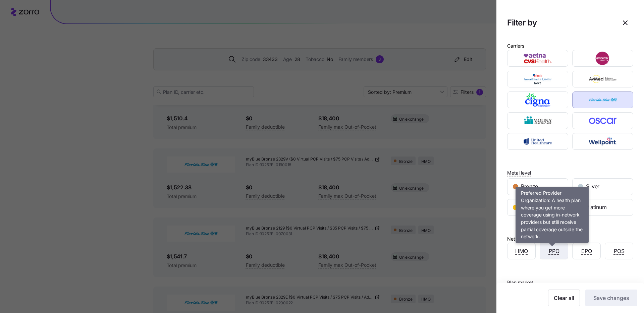  I want to click on span: Metal level, so click(519, 173).